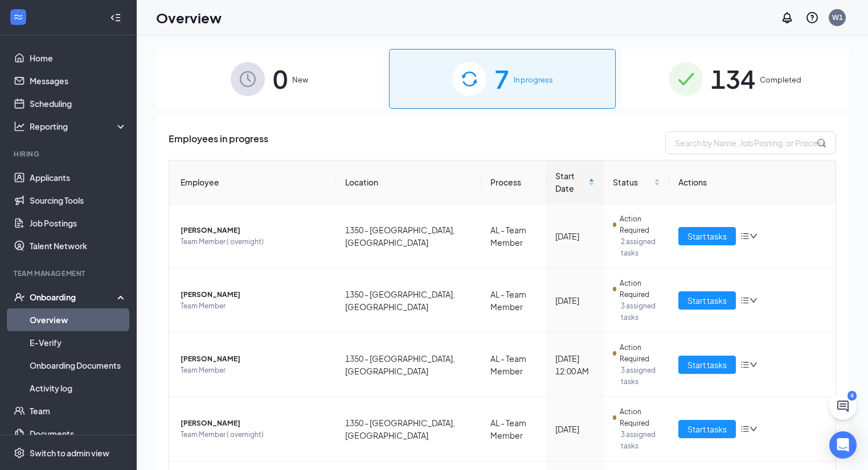 This screenshot has width=868, height=470. I want to click on div: Team Management, so click(69, 273).